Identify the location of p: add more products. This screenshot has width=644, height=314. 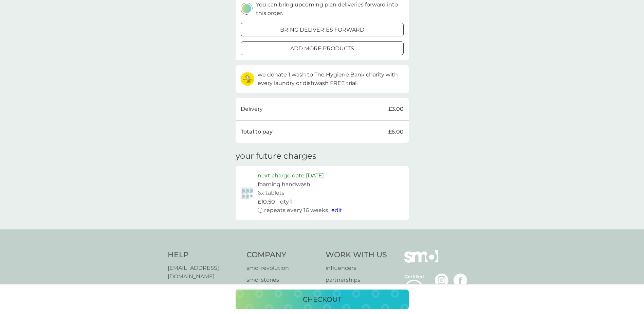
(322, 49).